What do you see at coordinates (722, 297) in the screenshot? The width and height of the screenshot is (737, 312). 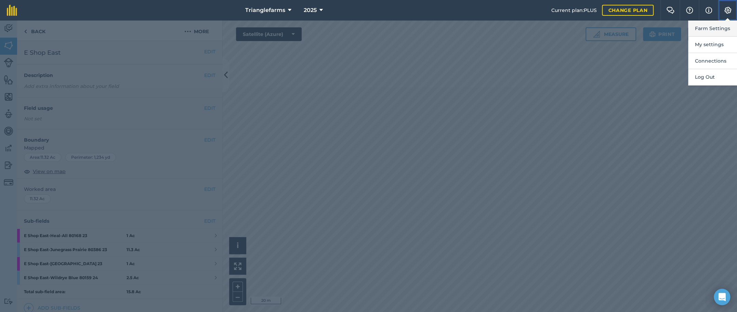 I see `div: Open Intercom Messenger` at bounding box center [722, 297].